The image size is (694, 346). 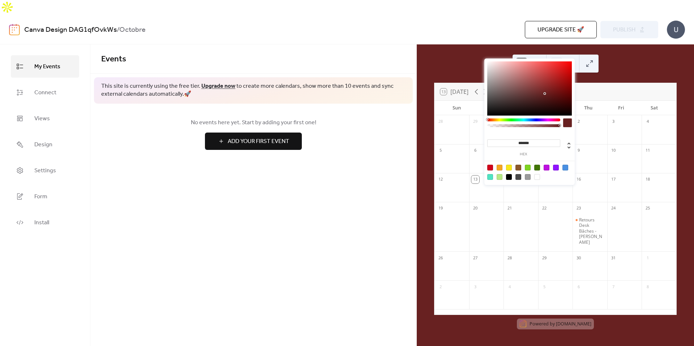 What do you see at coordinates (254, 141) in the screenshot?
I see `button: Add Your First Event` at bounding box center [254, 141].